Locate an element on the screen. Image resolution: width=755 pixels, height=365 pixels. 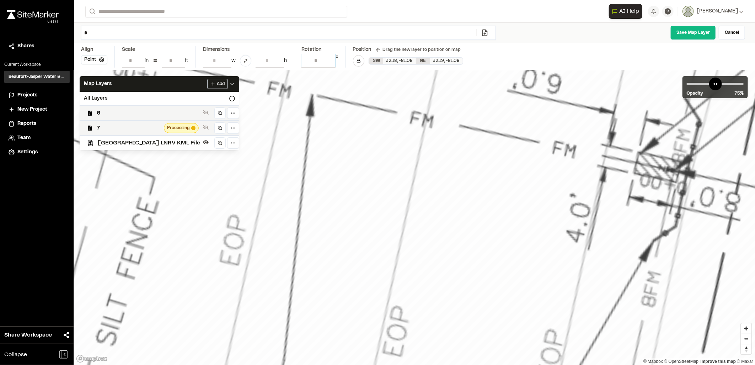
div: Rotation is located at coordinates (320, 50).